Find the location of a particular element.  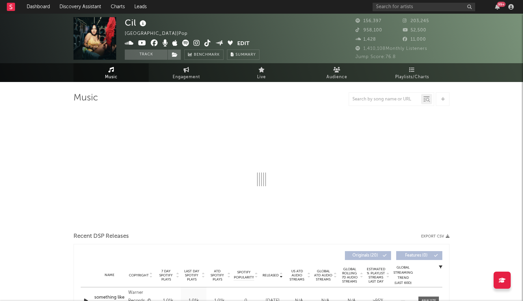

span: Last Day Spotify Plays is located at coordinates (191, 275).